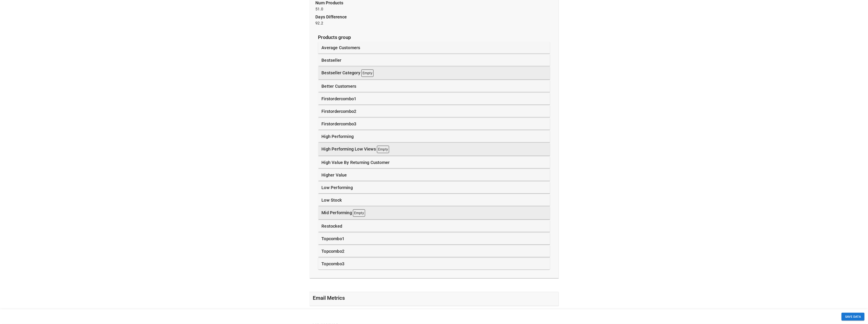 This screenshot has width=868, height=324. What do you see at coordinates (434, 239) in the screenshot?
I see `div: topcombo1` at bounding box center [434, 239].